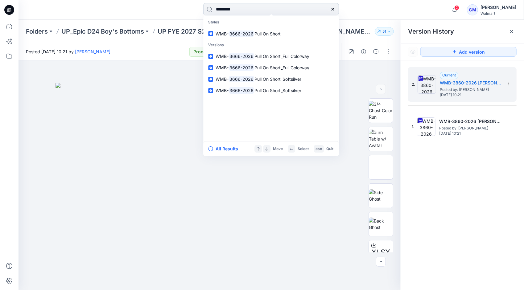 The height and width of the screenshot is (290, 524). I want to click on img: Side Ghost, so click(381, 196).